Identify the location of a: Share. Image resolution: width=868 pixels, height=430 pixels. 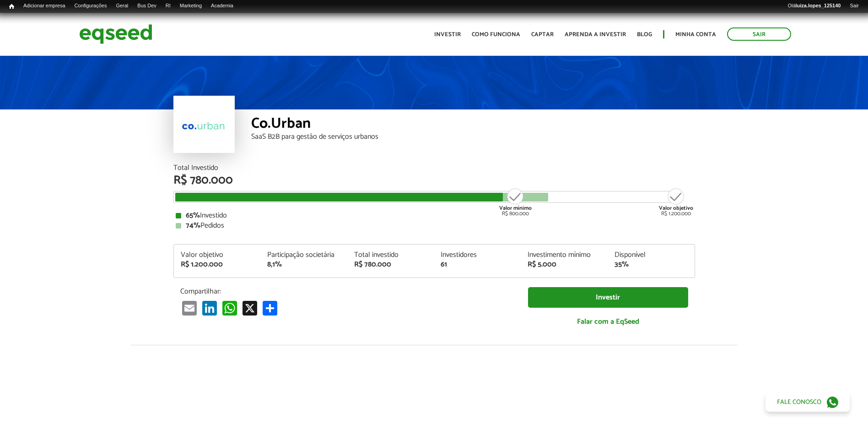
(270, 308).